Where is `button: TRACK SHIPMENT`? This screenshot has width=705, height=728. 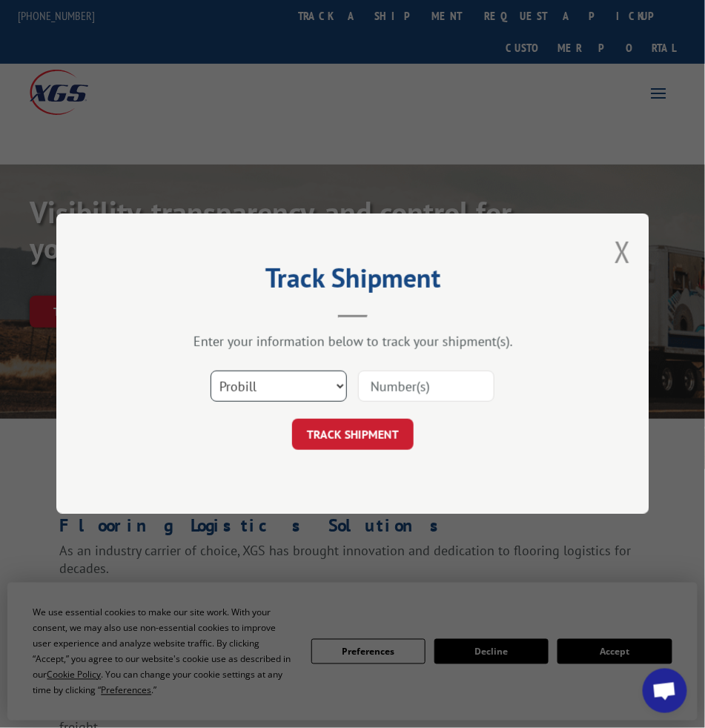
button: TRACK SHIPMENT is located at coordinates (353, 435).